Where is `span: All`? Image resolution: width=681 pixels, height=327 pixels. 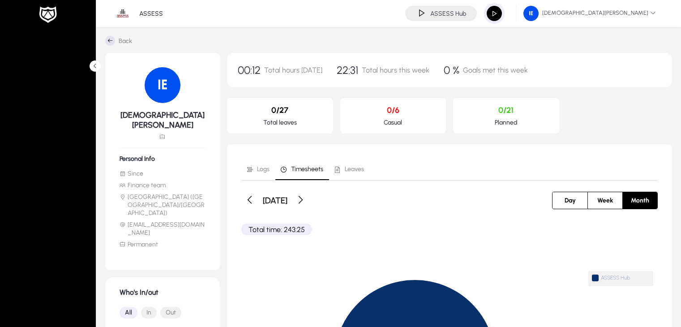
span: All is located at coordinates (128, 312).